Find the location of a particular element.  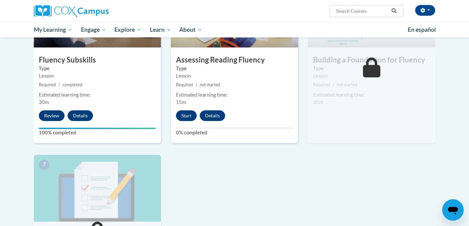

h3: Assessing Reading Fluency is located at coordinates (235, 60).